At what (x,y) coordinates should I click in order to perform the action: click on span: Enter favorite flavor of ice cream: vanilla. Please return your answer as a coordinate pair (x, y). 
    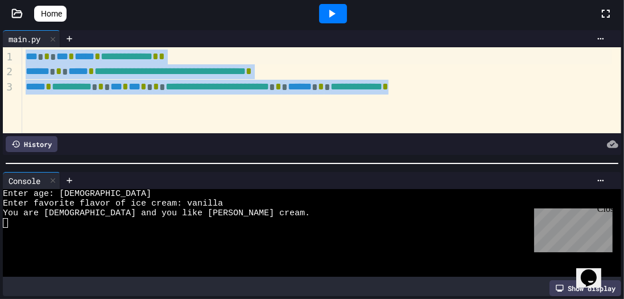
    Looking at the image, I should click on (113, 203).